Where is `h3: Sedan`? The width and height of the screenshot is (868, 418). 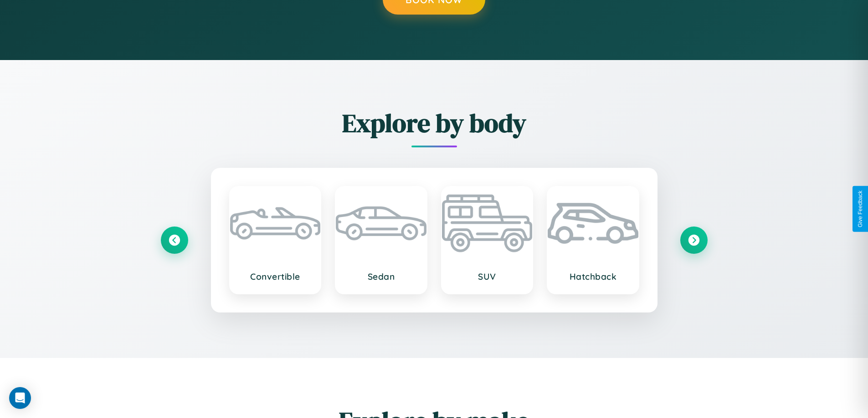 h3: Sedan is located at coordinates (381, 277).